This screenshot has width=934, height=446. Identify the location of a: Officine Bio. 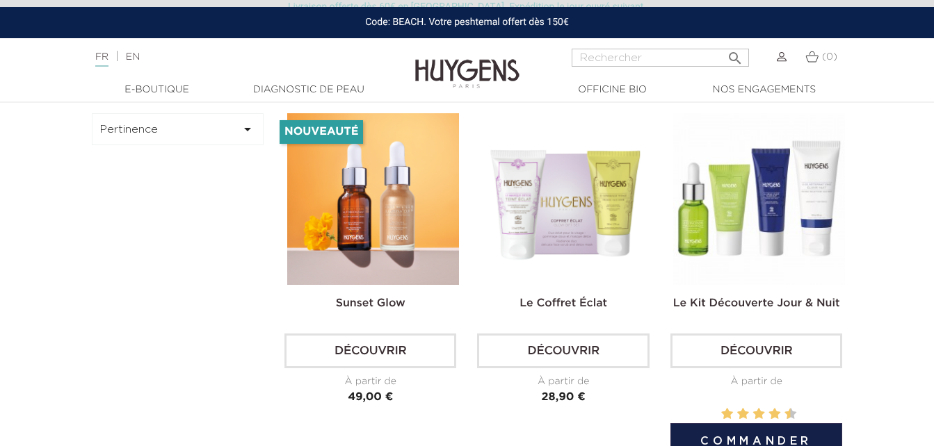
(612, 90).